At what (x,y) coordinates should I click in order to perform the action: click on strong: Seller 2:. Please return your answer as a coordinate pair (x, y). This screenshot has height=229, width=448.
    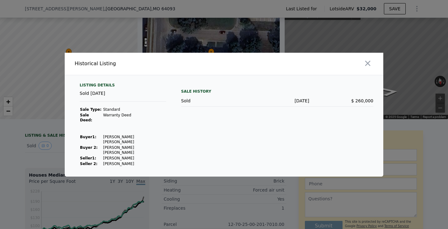
    Looking at the image, I should click on (89, 163).